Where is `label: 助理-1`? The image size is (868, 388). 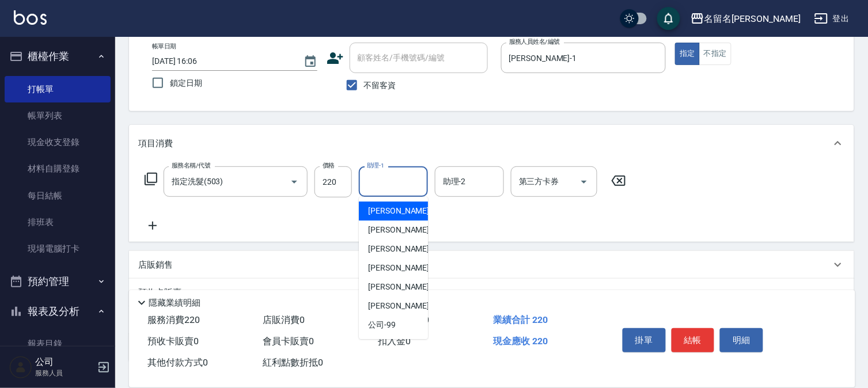 label: 助理-1 is located at coordinates (375, 165).